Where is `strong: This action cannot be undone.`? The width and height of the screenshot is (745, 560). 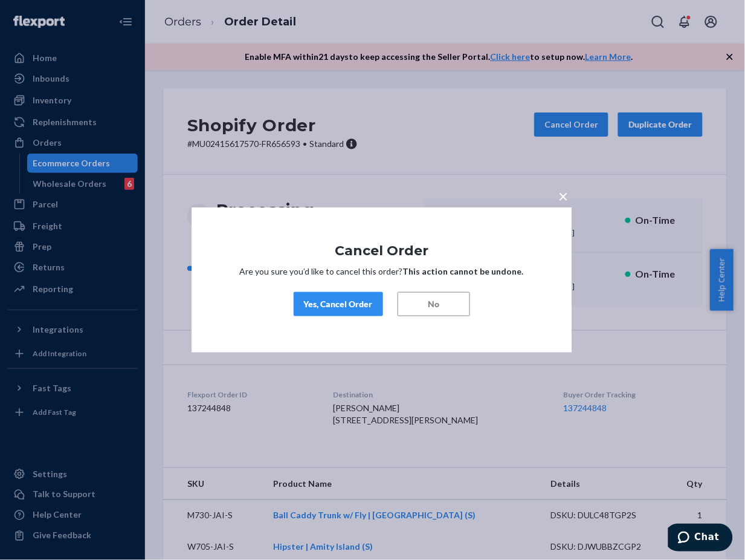 strong: This action cannot be undone. is located at coordinates (464, 271).